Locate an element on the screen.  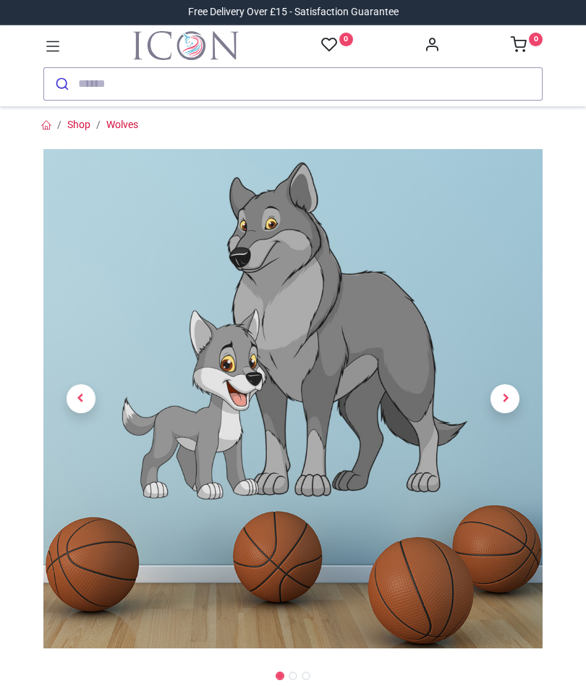
a: Shop is located at coordinates (79, 124).